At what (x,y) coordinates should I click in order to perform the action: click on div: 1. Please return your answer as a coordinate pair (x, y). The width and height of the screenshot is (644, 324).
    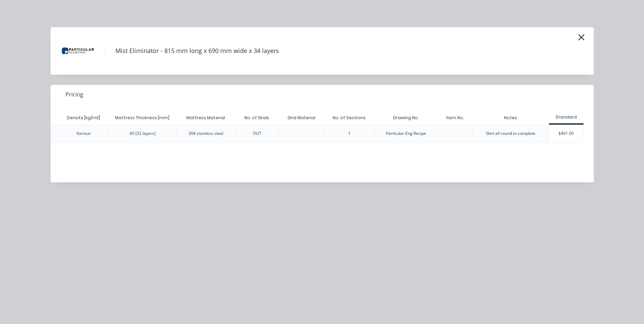
    Looking at the image, I should click on (349, 133).